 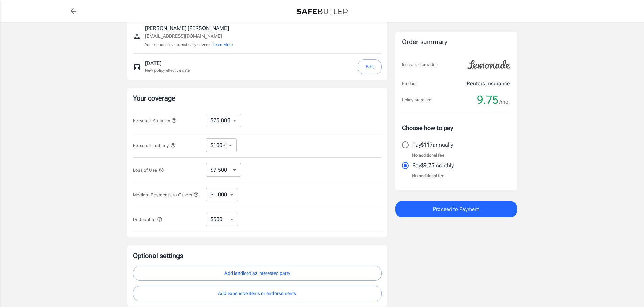 I want to click on p: Choose how to pay, so click(x=456, y=127).